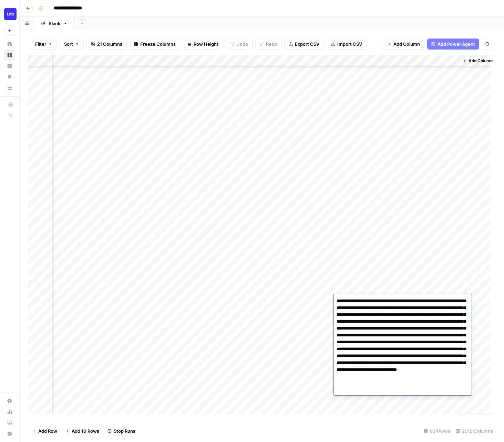 The image size is (504, 442). What do you see at coordinates (85, 431) in the screenshot?
I see `span: Add 10 Rows` at bounding box center [85, 431].